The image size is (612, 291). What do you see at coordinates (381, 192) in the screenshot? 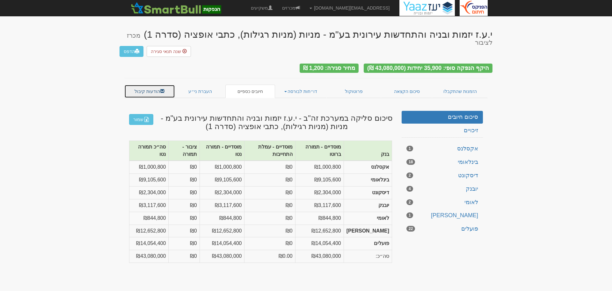
I see `strong: דיסקונט` at bounding box center [381, 192].